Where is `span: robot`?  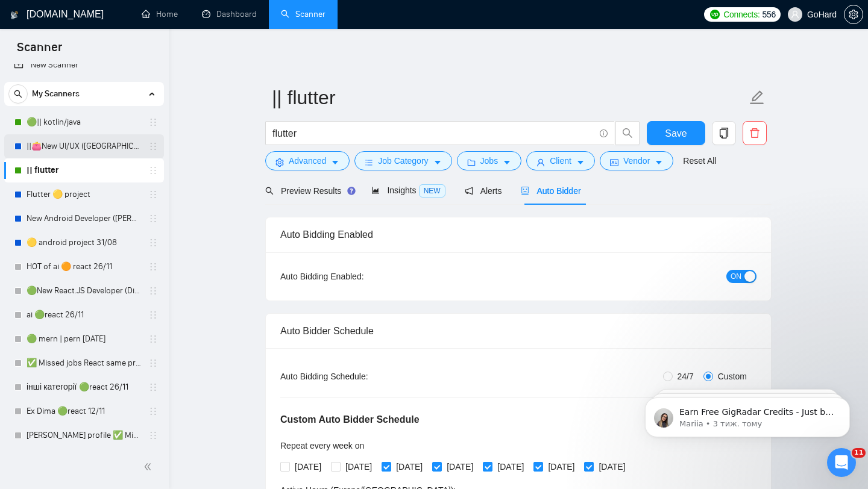 span: robot is located at coordinates (525, 191).